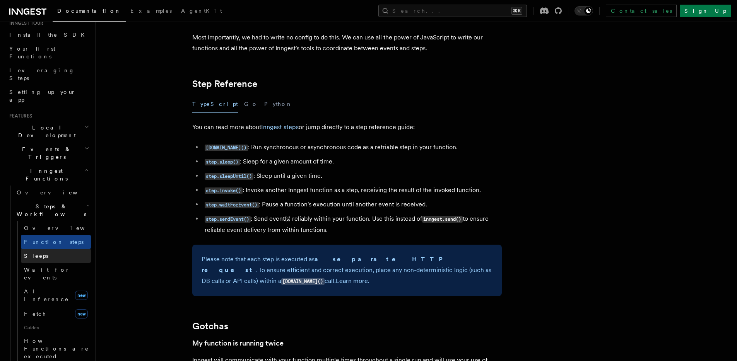 The height and width of the screenshot is (361, 737). What do you see at coordinates (56, 242) in the screenshot?
I see `a: Function steps` at bounding box center [56, 242].